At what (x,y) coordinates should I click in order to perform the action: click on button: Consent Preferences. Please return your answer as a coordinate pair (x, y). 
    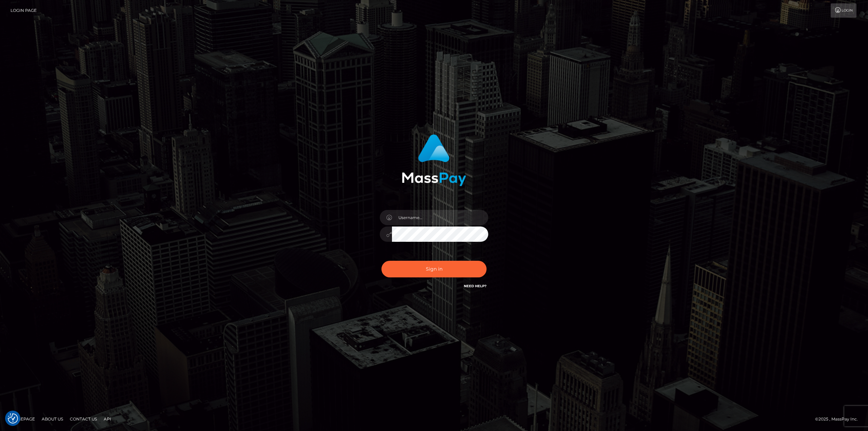
    Looking at the image, I should click on (13, 419).